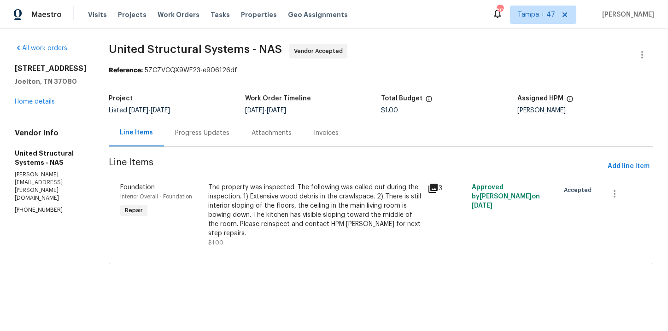 The width and height of the screenshot is (668, 331). What do you see at coordinates (429, 101) in the screenshot?
I see `span: The total cost of line items that have been proposed by Opendoor. This sum includes line items th...` at bounding box center [429, 101].